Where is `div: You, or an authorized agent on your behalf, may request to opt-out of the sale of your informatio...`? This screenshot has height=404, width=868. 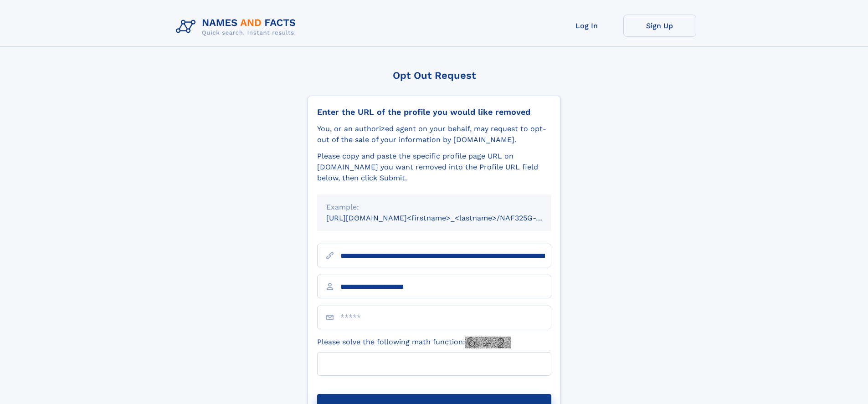
div: You, or an authorized agent on your behalf, may request to opt-out of the sale of your informatio... is located at coordinates (434, 134).